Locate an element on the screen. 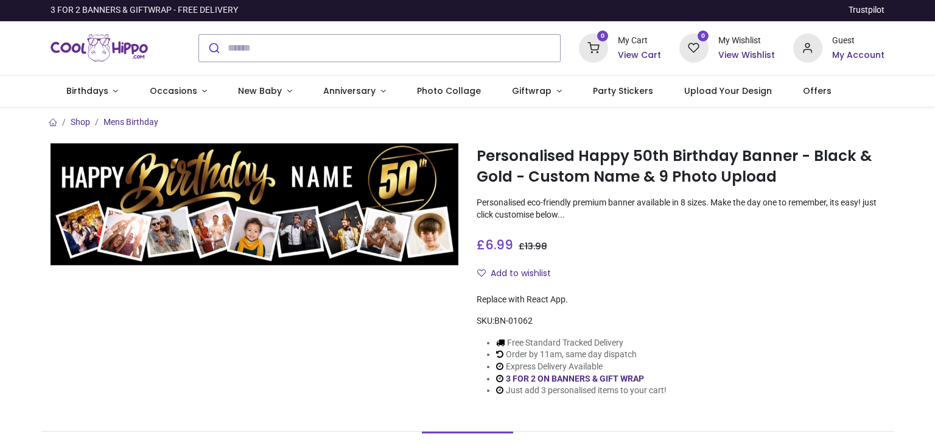  span: Anniversary is located at coordinates (350, 91).